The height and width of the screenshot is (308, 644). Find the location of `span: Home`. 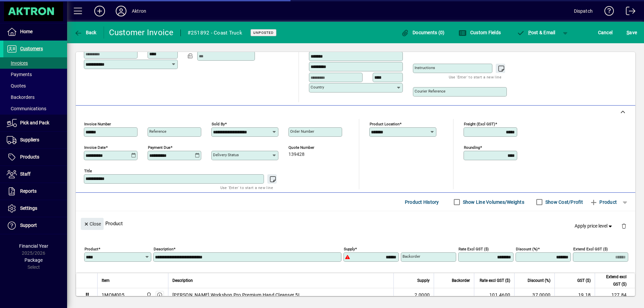

span: Home is located at coordinates (26, 32).